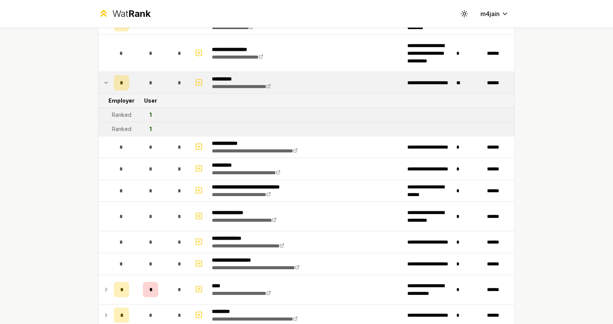 The image size is (613, 324). Describe the element at coordinates (124, 14) in the screenshot. I see `a: WatRank` at that location.